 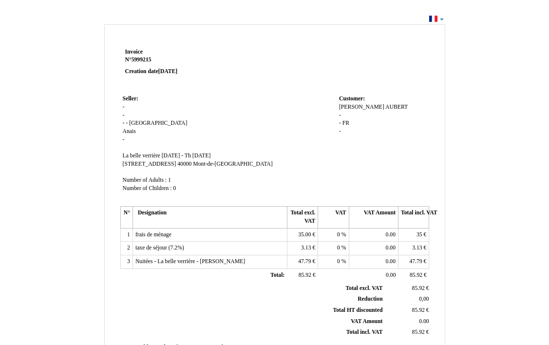 I want to click on span: 5999215, so click(x=141, y=59).